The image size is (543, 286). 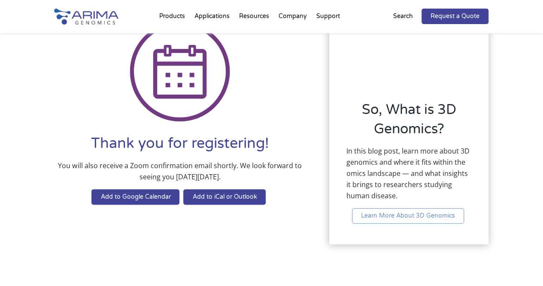 I want to click on img: Arima-Genomics-logo, so click(x=86, y=16).